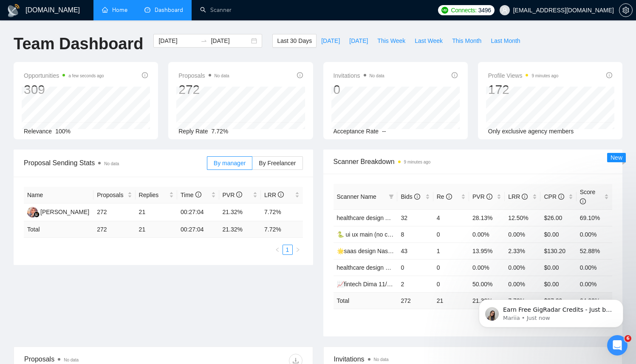  What do you see at coordinates (523, 251) in the screenshot?
I see `td: 2.33%` at bounding box center [523, 251].